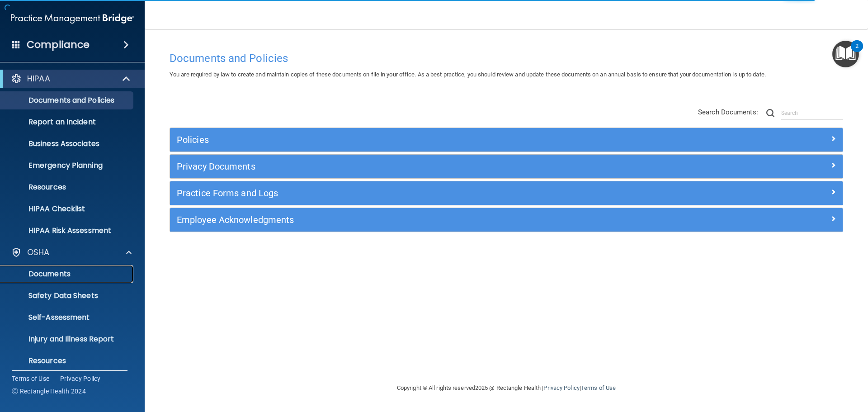 This screenshot has width=868, height=412. I want to click on a: Practice Forms and Logs, so click(506, 193).